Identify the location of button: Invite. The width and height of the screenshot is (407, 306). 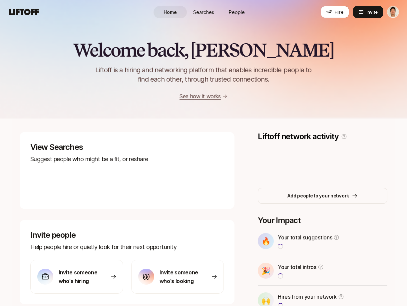
(368, 12).